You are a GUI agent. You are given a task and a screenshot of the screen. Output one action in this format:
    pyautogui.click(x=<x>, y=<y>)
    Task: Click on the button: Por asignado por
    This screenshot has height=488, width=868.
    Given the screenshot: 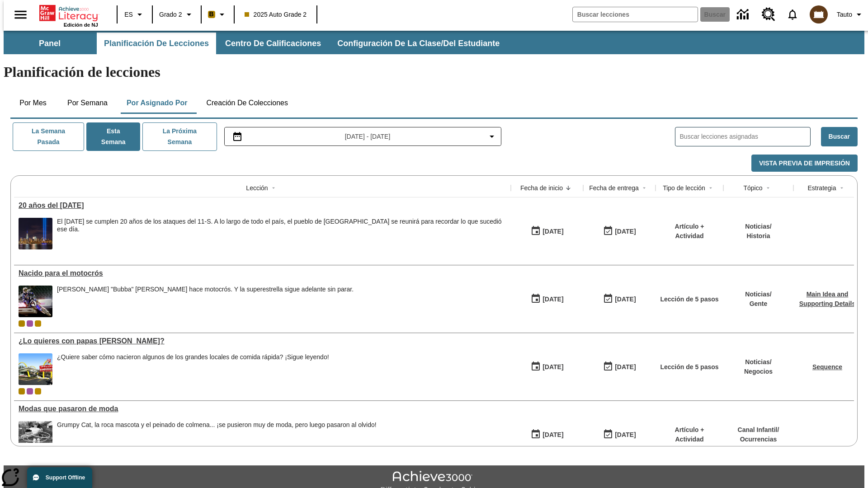 What is the action you would take?
    pyautogui.click(x=157, y=102)
    